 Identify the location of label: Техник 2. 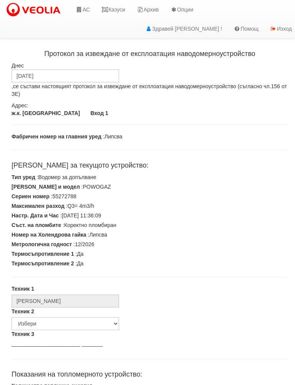
(23, 312).